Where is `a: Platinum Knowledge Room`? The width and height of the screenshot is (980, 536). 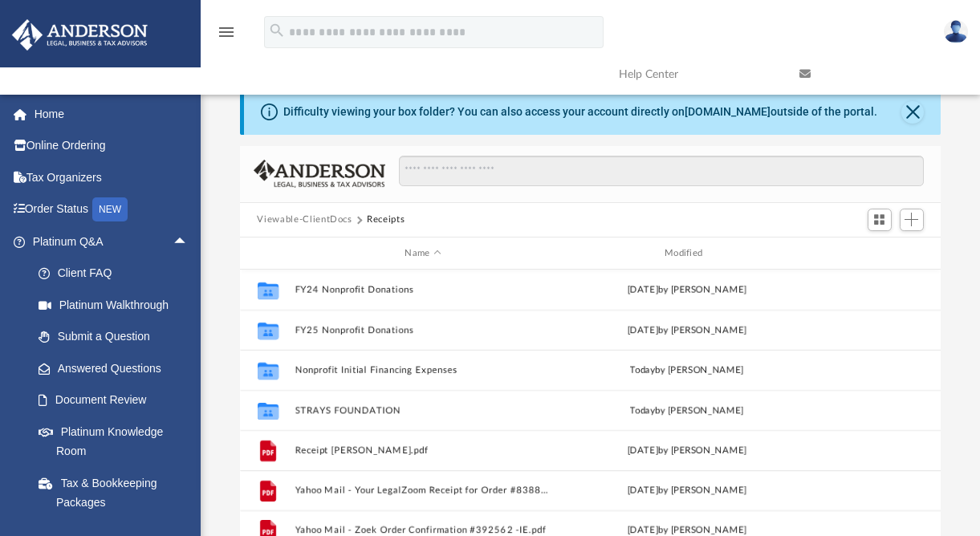 a: Platinum Knowledge Room is located at coordinates (117, 441).